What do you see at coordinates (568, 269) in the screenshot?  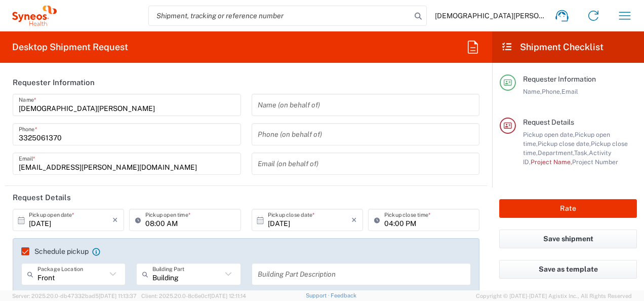 I see `button: Save as template` at bounding box center [568, 269].